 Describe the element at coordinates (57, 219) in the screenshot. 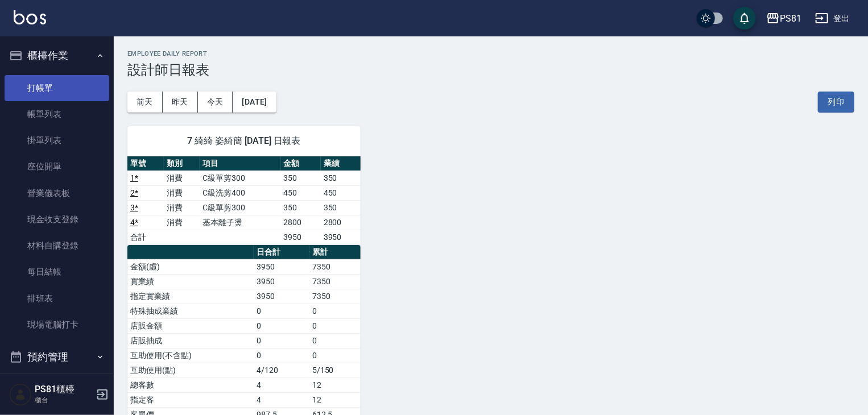

I see `a: 現金收支登錄` at that location.